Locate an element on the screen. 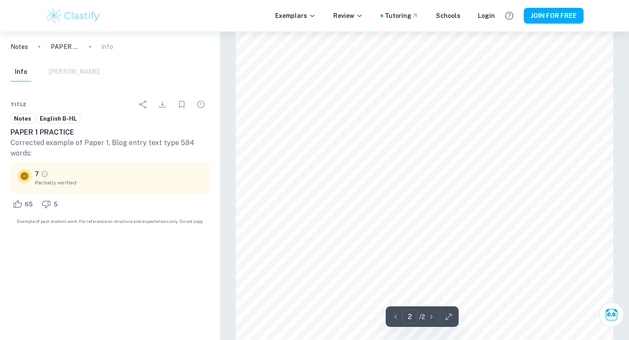  button: Ask Clai is located at coordinates (611, 314).